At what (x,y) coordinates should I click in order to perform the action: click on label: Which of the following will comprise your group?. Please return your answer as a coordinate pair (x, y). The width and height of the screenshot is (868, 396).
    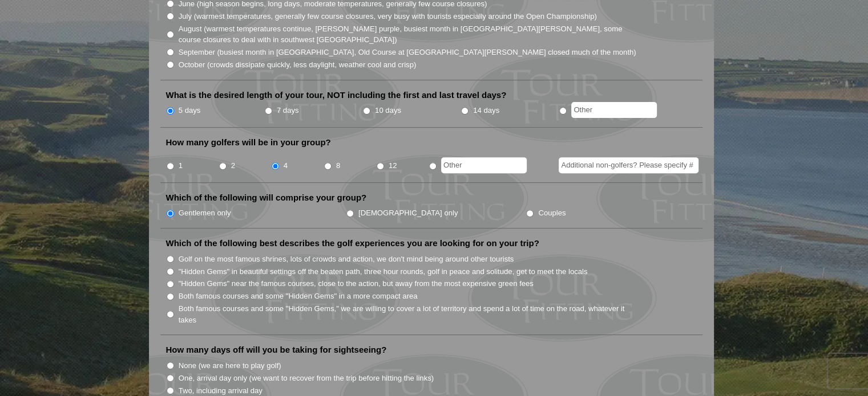
    Looking at the image, I should click on (267, 198).